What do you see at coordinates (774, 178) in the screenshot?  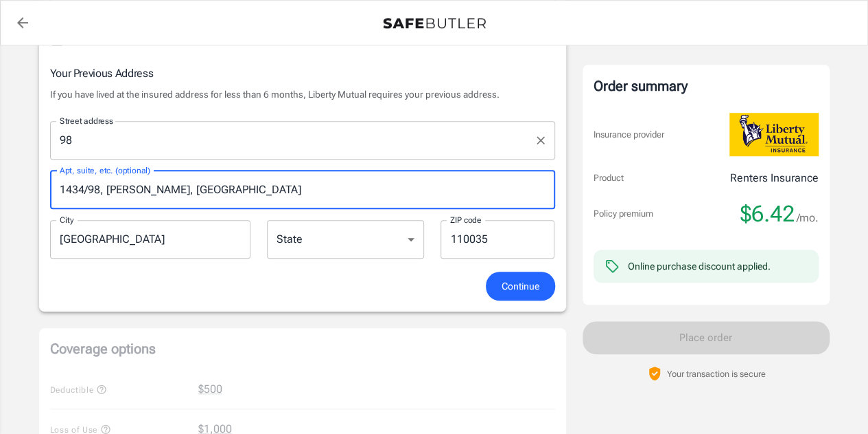 I see `p: Renters Insurance` at bounding box center [774, 178].